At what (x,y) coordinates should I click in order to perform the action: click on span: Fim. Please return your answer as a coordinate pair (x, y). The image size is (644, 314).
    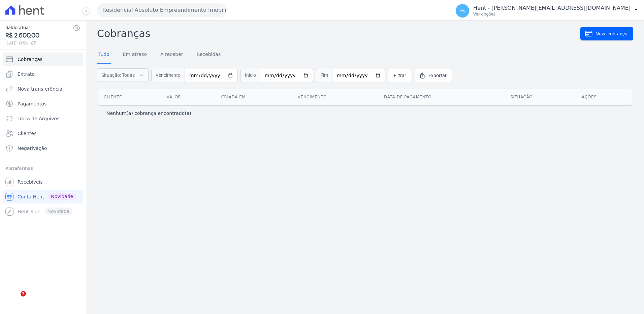
    Looking at the image, I should click on (324, 75).